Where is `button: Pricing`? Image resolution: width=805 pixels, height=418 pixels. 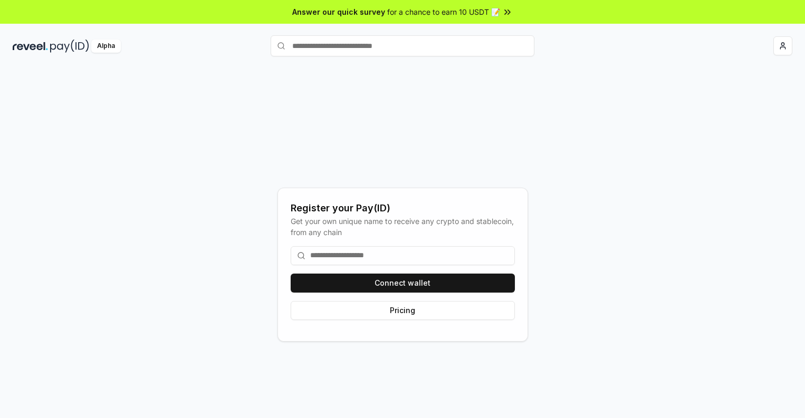
button: Pricing is located at coordinates (402, 311).